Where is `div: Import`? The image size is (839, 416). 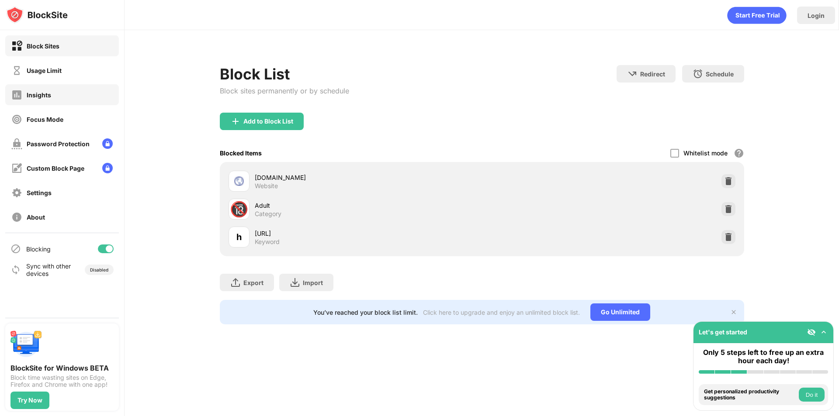
div: Import is located at coordinates (313, 283).